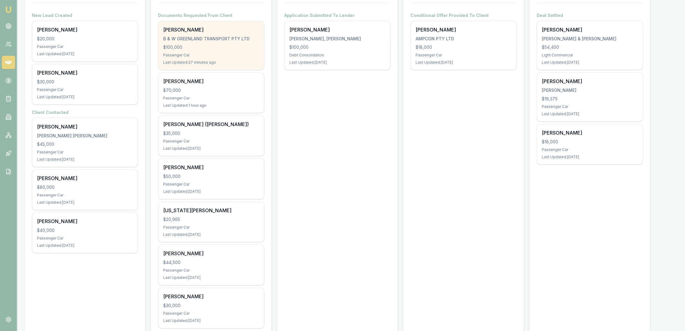  What do you see at coordinates (464, 39) in the screenshot?
I see `div: AMPCON PTY LTD` at bounding box center [464, 39].